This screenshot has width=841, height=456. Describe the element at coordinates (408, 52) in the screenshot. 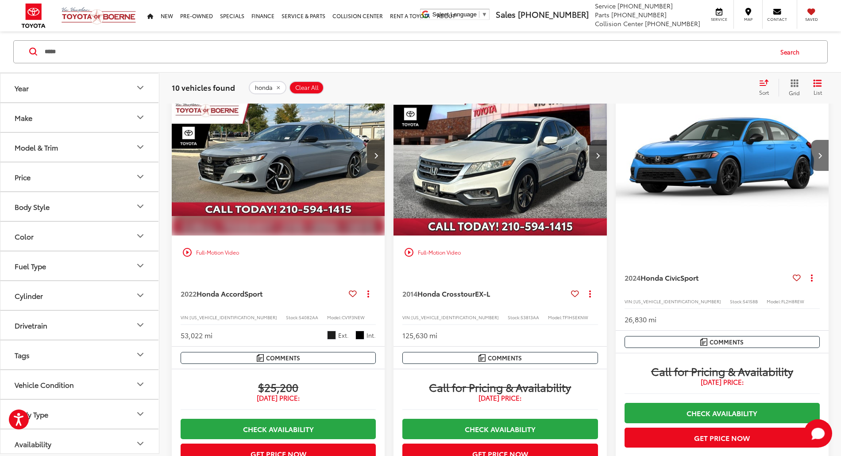

I see `form: Search by Make, Model, or Keyword` at that location.